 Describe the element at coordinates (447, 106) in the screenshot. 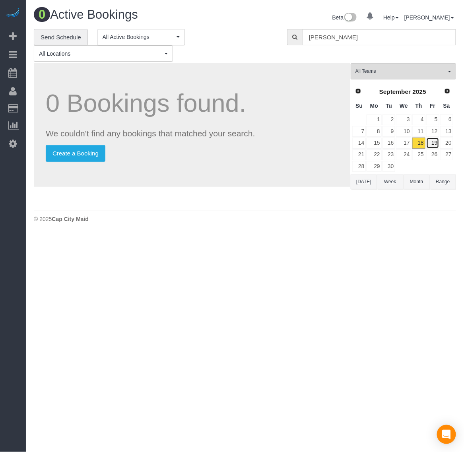

I see `span: Saturday` at that location.